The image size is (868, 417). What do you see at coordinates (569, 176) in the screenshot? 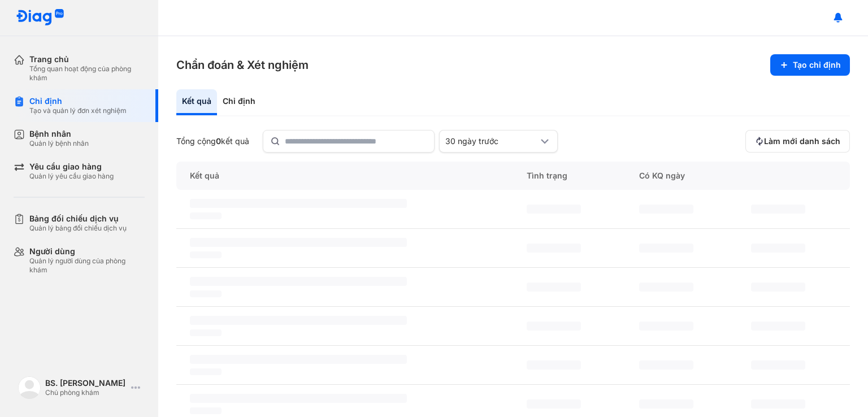
I see `div: Tình trạng` at bounding box center [569, 176].